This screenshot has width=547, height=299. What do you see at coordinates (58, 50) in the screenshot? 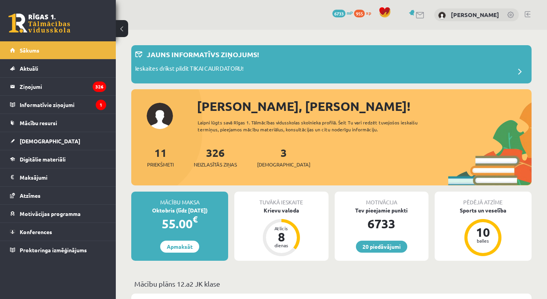
I see `a: Sākums` at bounding box center [58, 50].